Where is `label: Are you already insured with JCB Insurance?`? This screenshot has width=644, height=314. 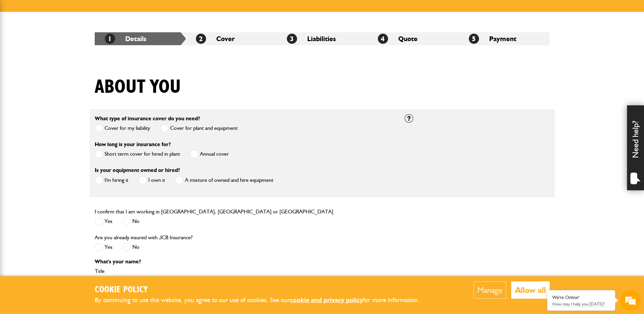
label: Are you already insured with JCB Insurance? is located at coordinates (144, 237).